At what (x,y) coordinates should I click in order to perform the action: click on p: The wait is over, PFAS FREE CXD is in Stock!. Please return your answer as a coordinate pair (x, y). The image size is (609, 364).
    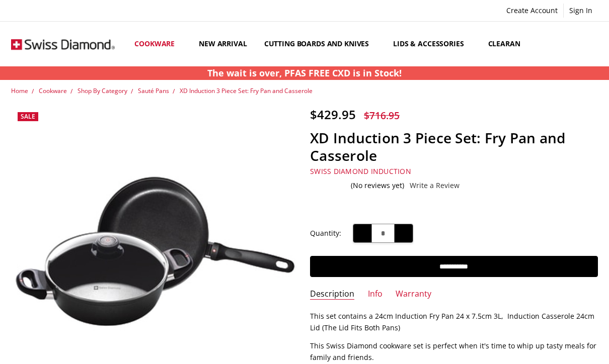
    Looking at the image, I should click on (304, 73).